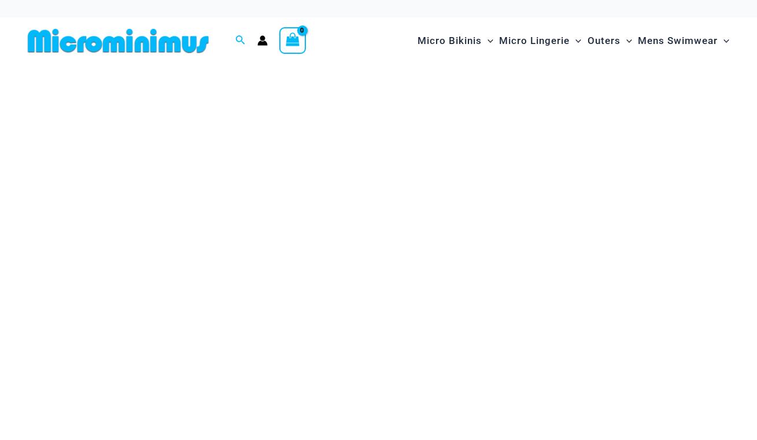  Describe the element at coordinates (450, 40) in the screenshot. I see `span: Micro Bikinis` at that location.